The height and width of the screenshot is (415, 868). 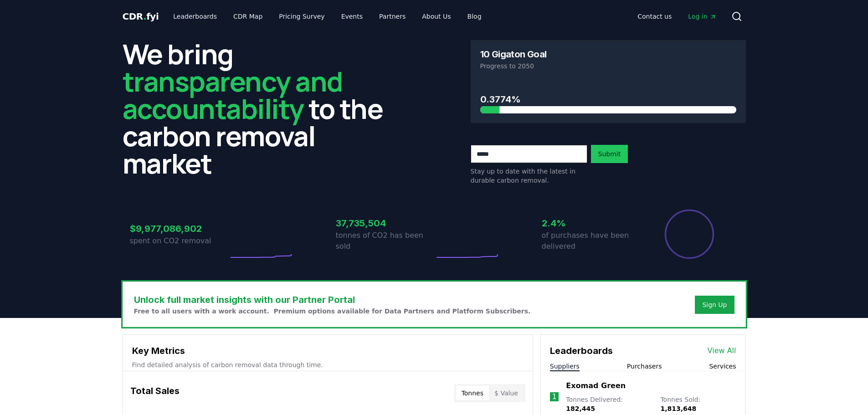 I want to click on a: Pricing Survey, so click(x=302, y=16).